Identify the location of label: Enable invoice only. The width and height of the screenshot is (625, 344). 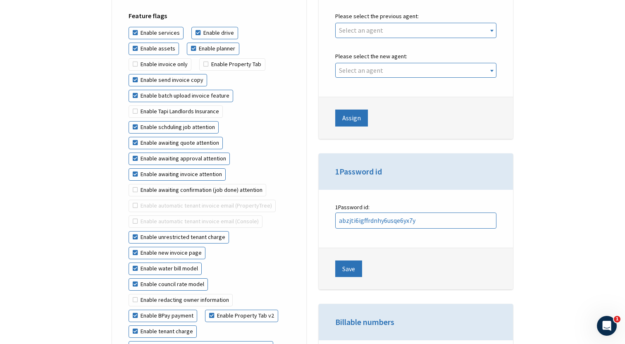
(160, 64).